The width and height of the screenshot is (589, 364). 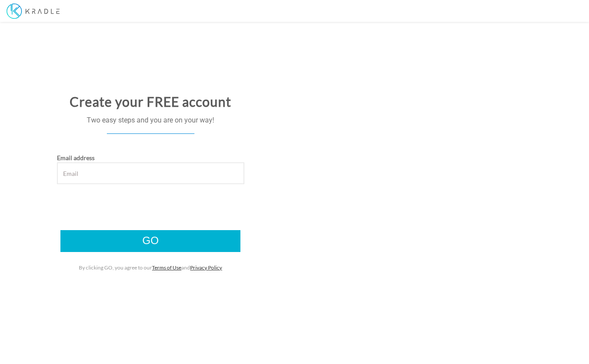 What do you see at coordinates (206, 268) in the screenshot?
I see `a: Privacy Policy` at bounding box center [206, 268].